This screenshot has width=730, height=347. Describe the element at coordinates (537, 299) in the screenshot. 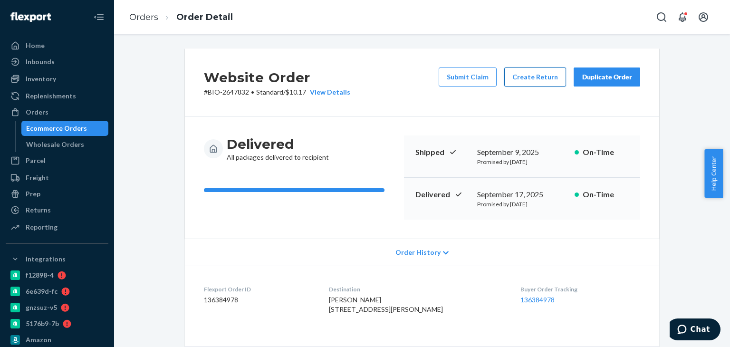

I see `a: 136384978` at that location.